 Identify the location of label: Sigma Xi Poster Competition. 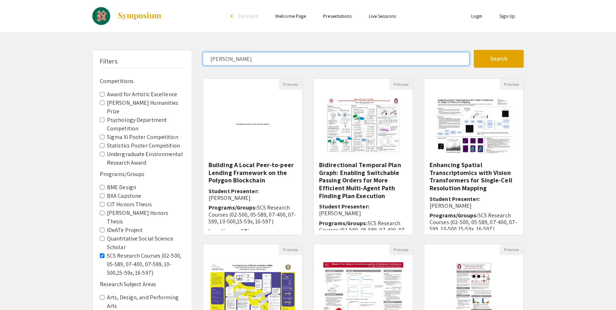
(143, 137).